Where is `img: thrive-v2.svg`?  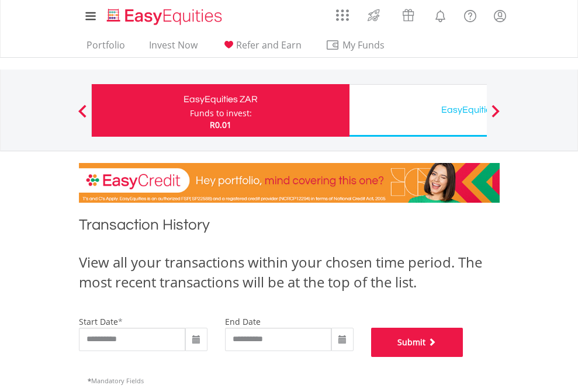 img: thrive-v2.svg is located at coordinates (373, 15).